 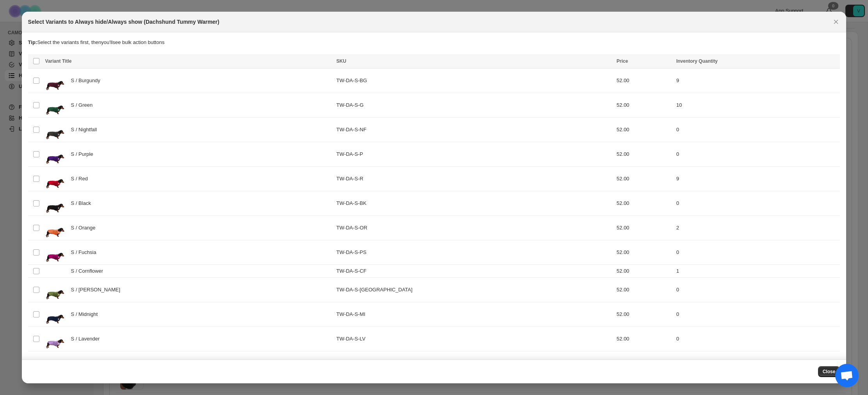 What do you see at coordinates (474, 364) in the screenshot?
I see `td: TW-DA-M-BG` at bounding box center [474, 364].